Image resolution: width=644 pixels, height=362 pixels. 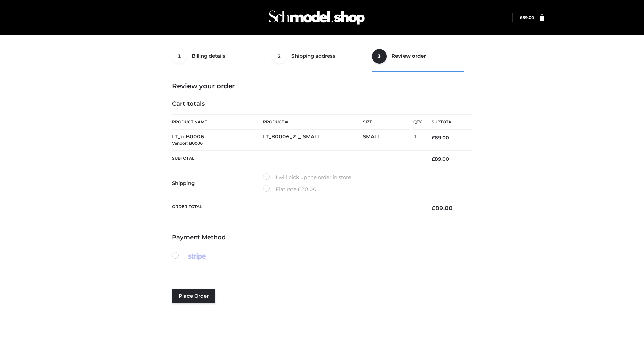 I want to click on img: Schmodel Admin 964, so click(x=317, y=17).